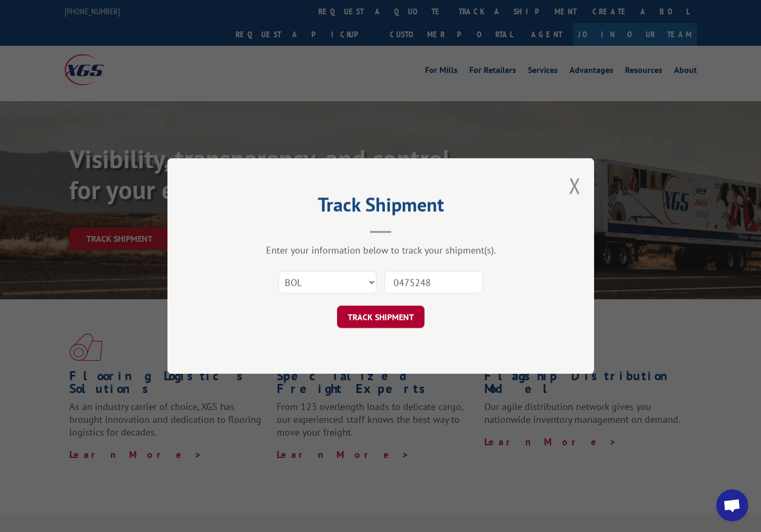 Image resolution: width=761 pixels, height=532 pixels. I want to click on button: Close modal, so click(575, 186).